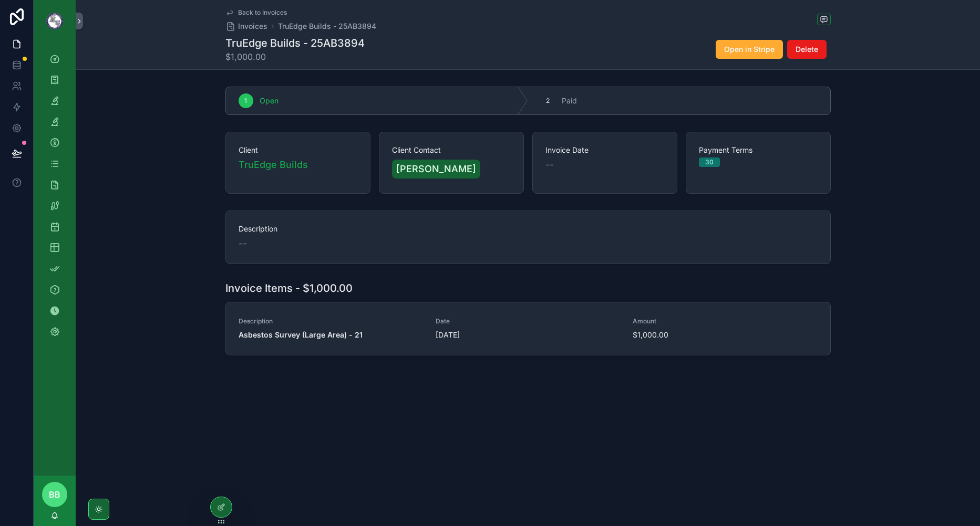 This screenshot has height=526, width=980. Describe the element at coordinates (528, 322) in the screenshot. I see `span: Date` at that location.